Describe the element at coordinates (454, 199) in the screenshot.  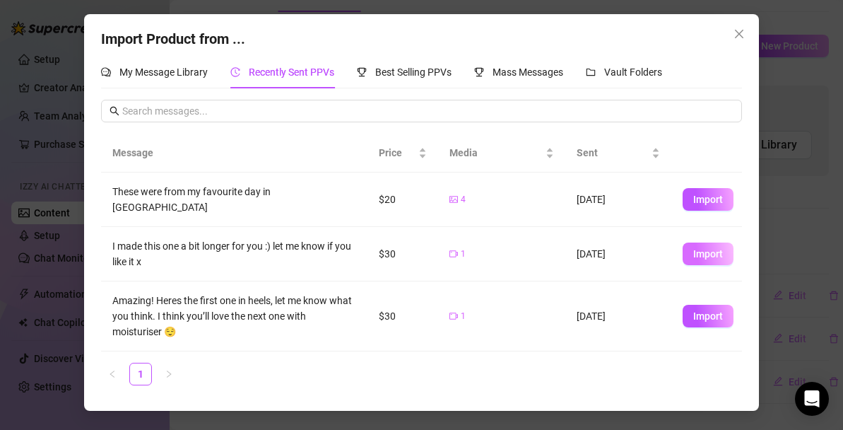
I see `span: picture` at that location.